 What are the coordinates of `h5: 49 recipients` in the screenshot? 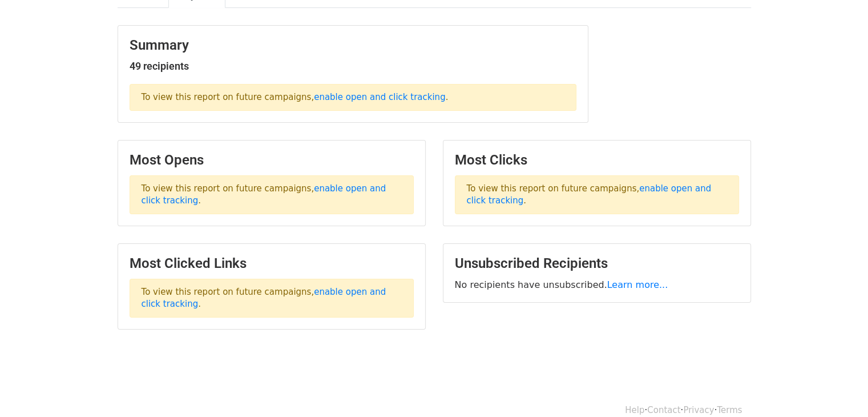 It's located at (352, 66).